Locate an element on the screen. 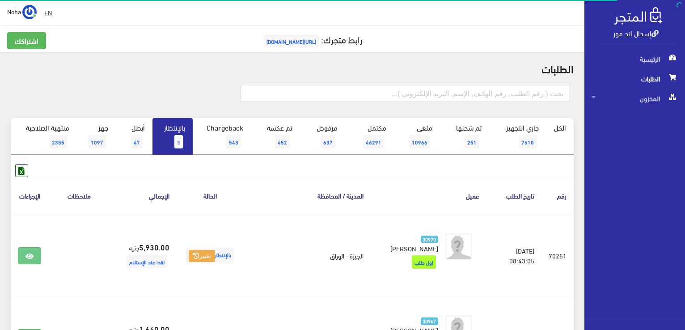 This screenshot has width=685, height=330. th: عميل is located at coordinates (428, 195).